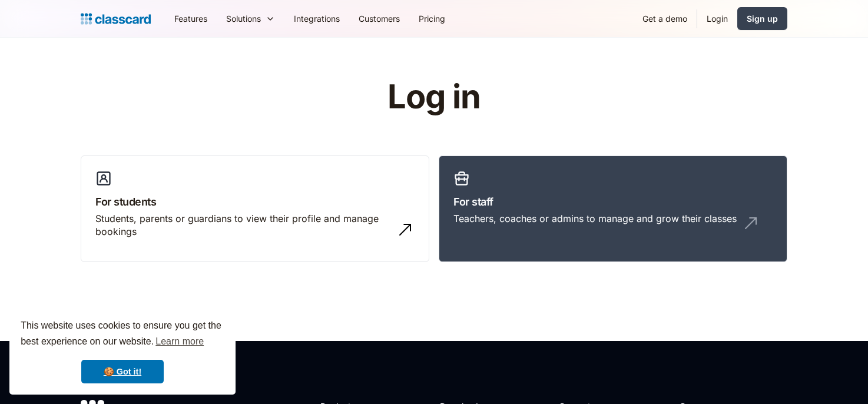 The image size is (868, 404). I want to click on h1: Log in, so click(434, 98).